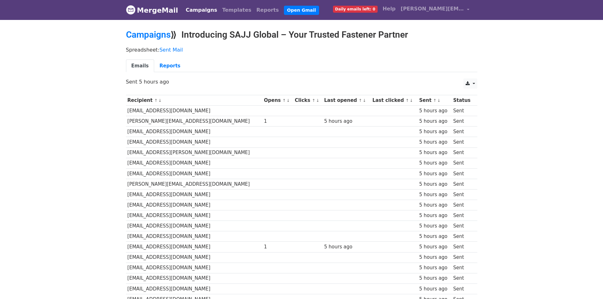 Image resolution: width=603 pixels, height=299 pixels. Describe the element at coordinates (171, 50) in the screenshot. I see `a: Sent Mail` at that location.